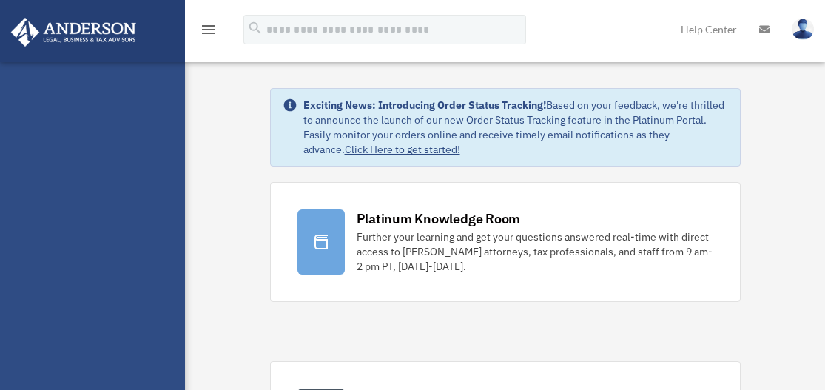 This screenshot has height=390, width=825. What do you see at coordinates (803, 29) in the screenshot?
I see `img: User Pic` at bounding box center [803, 29].